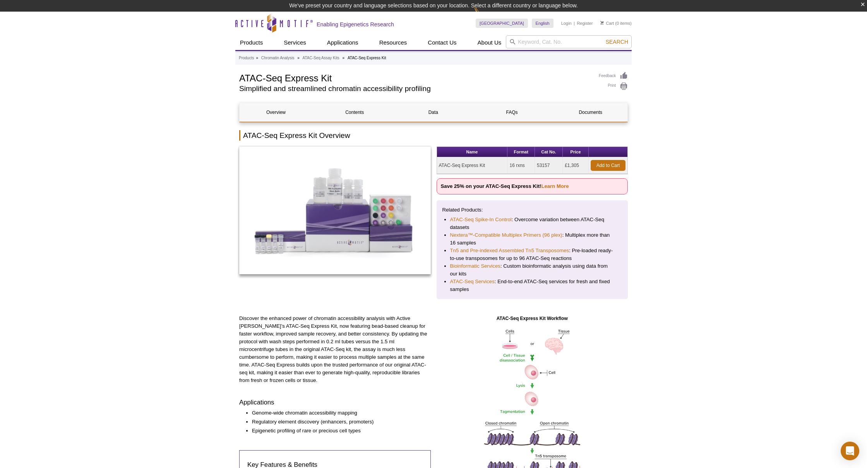  I want to click on li: Regulatory element discovery (enhancers, promoters), so click(338, 422).